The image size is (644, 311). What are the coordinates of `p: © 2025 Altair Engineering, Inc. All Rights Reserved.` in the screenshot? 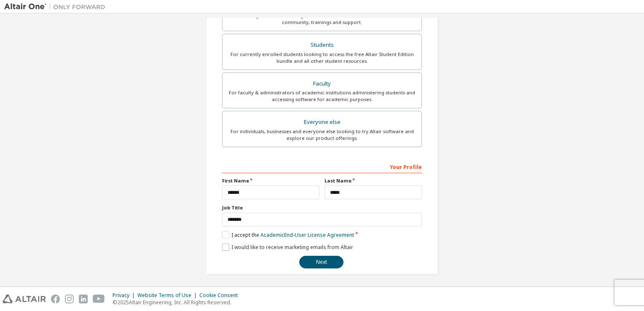 It's located at (178, 302).